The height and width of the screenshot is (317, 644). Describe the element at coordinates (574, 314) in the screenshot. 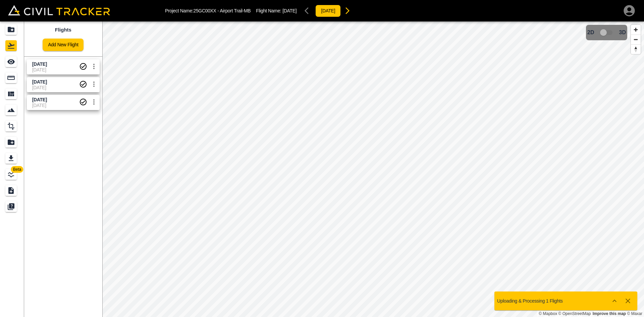

I see `a: OpenStreetMap` at that location.